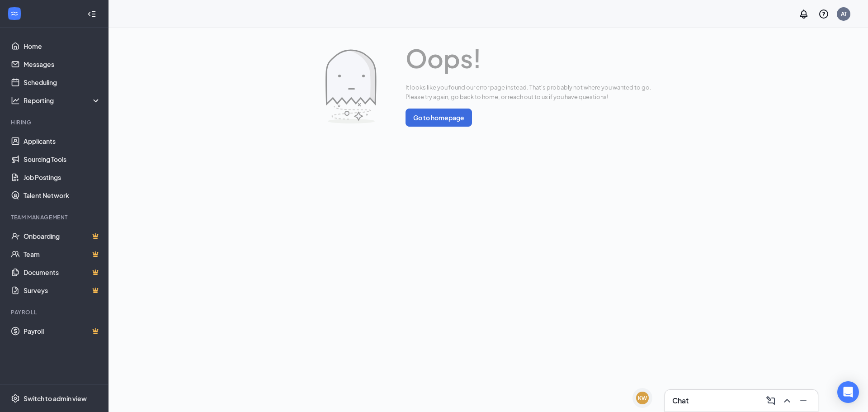 This screenshot has height=412, width=868. What do you see at coordinates (16, 100) in the screenshot?
I see `svg: Analysis` at bounding box center [16, 100].